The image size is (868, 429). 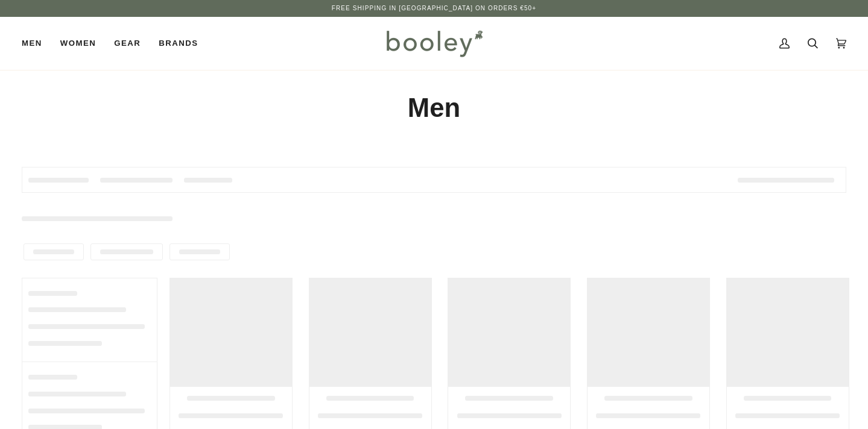 What do you see at coordinates (36, 43) in the screenshot?
I see `a: Men` at bounding box center [36, 43].